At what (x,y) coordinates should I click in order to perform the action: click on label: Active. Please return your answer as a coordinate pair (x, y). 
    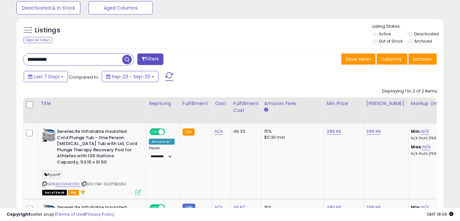
    Looking at the image, I should click on (385, 34).